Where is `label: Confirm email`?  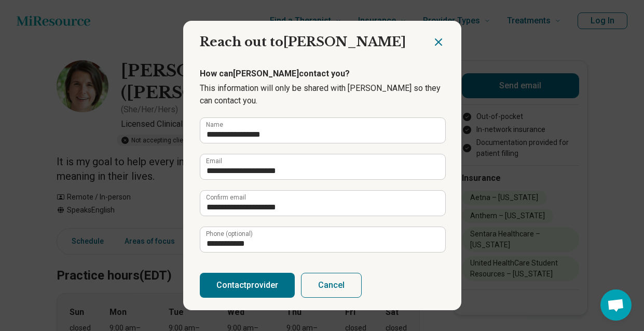
label: Confirm email is located at coordinates (226, 198).